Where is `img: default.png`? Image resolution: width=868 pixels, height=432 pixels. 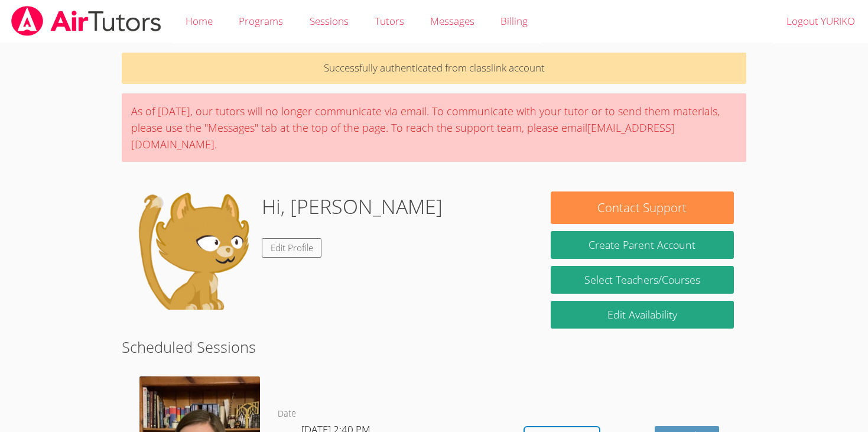
img: default.png is located at coordinates (193, 251).